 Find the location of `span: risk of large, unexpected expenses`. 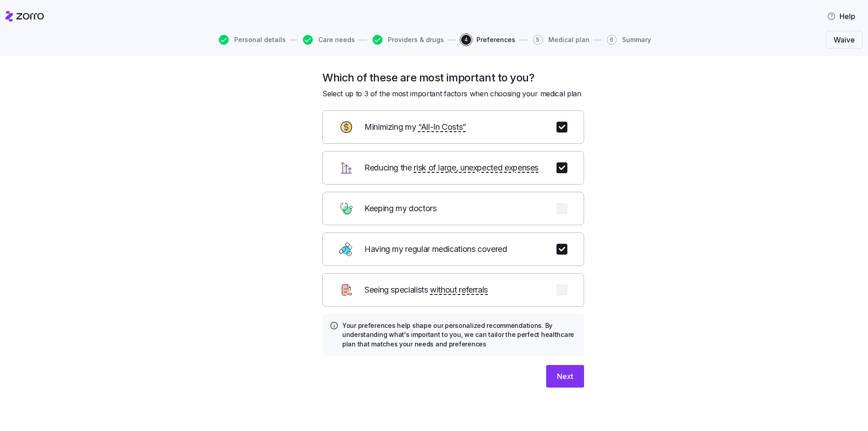

span: risk of large, unexpected expenses is located at coordinates (476, 168).